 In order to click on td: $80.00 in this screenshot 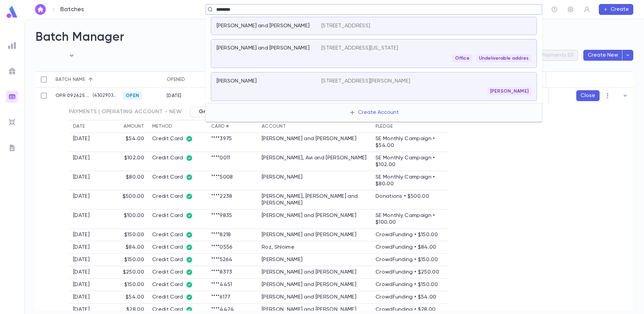, I will do `click(123, 181)`.